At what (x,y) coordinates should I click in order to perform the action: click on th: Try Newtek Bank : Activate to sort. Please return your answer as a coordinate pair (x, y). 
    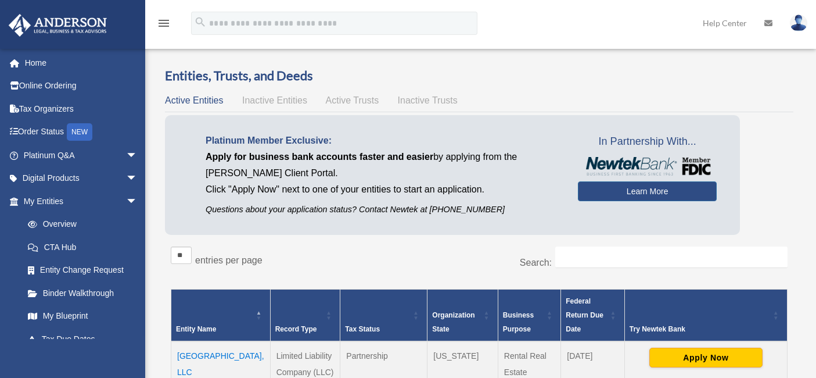
    Looking at the image, I should click on (706, 315).